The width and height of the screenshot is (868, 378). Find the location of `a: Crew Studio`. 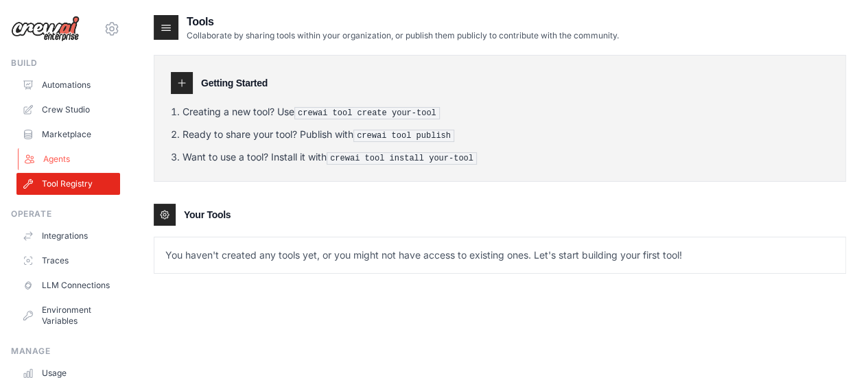

a: Crew Studio is located at coordinates (68, 110).